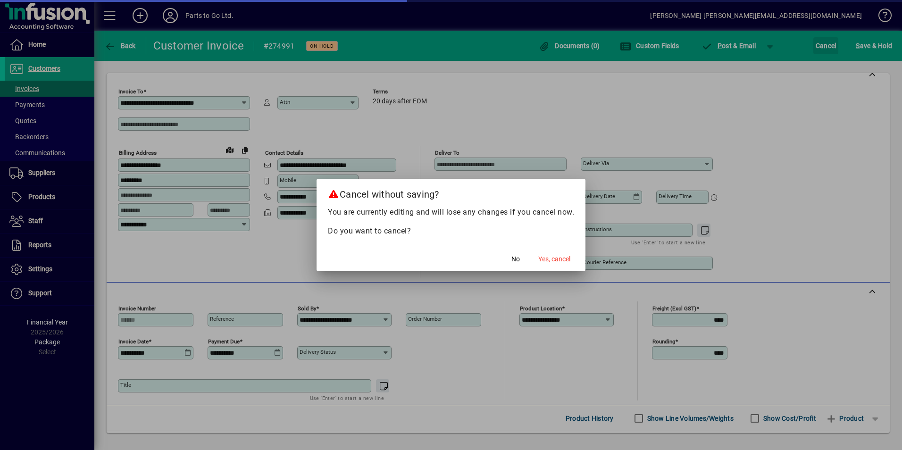  I want to click on button: No, so click(515, 259).